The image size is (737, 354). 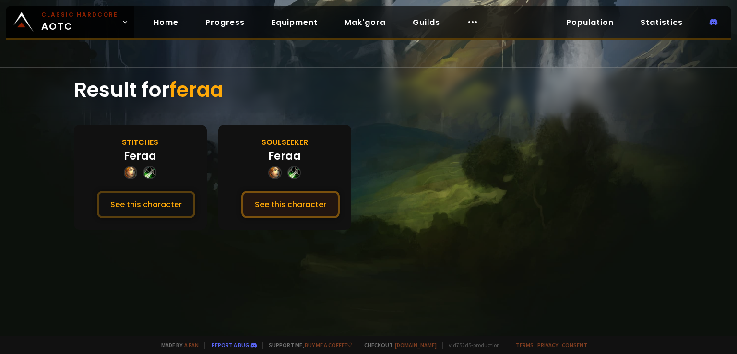 What do you see at coordinates (166, 22) in the screenshot?
I see `a: Home` at bounding box center [166, 22].